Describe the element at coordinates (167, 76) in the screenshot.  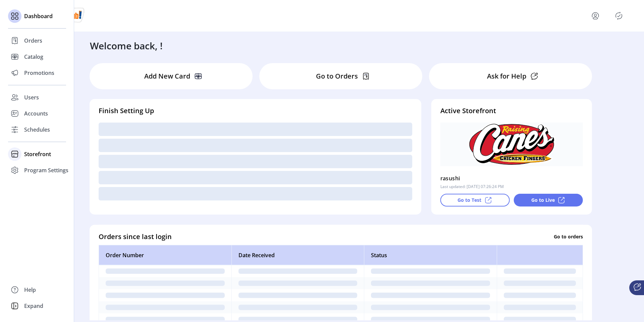
I see `p: Add New Card` at that location.